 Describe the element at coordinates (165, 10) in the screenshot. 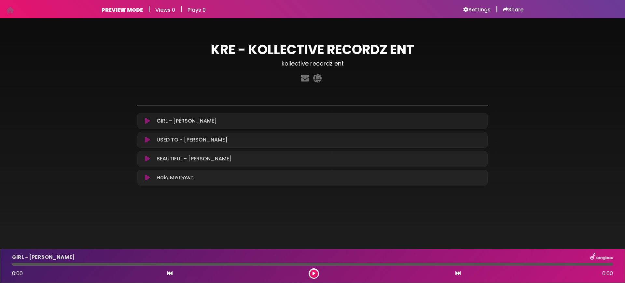

I see `h6: Views 0` at that location.